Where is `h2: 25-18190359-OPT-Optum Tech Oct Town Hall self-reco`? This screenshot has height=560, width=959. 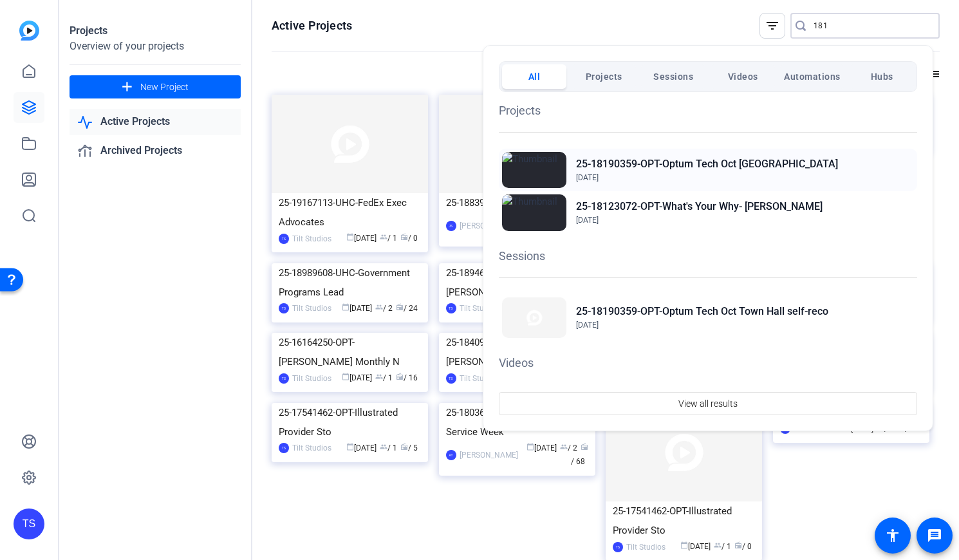 h2: 25-18190359-OPT-Optum Tech Oct Town Hall self-reco is located at coordinates (702, 312).